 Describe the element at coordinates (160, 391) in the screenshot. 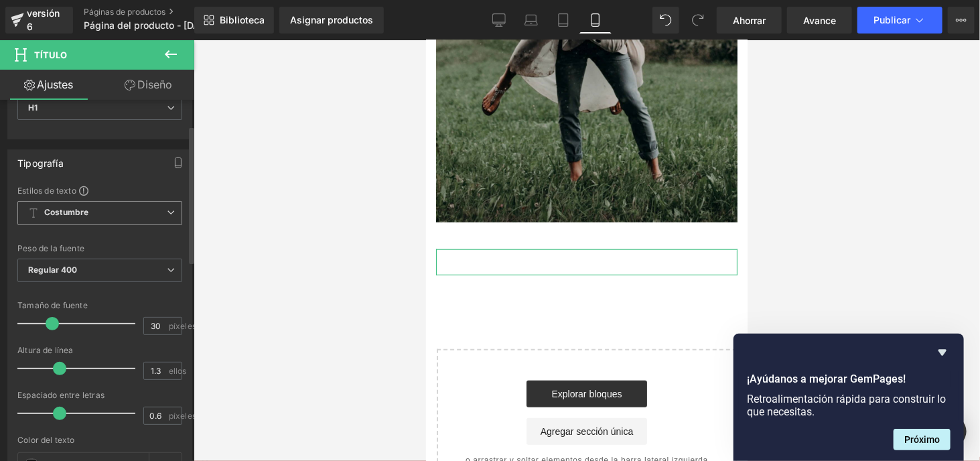

I see `a: Agregar sección única` at that location.